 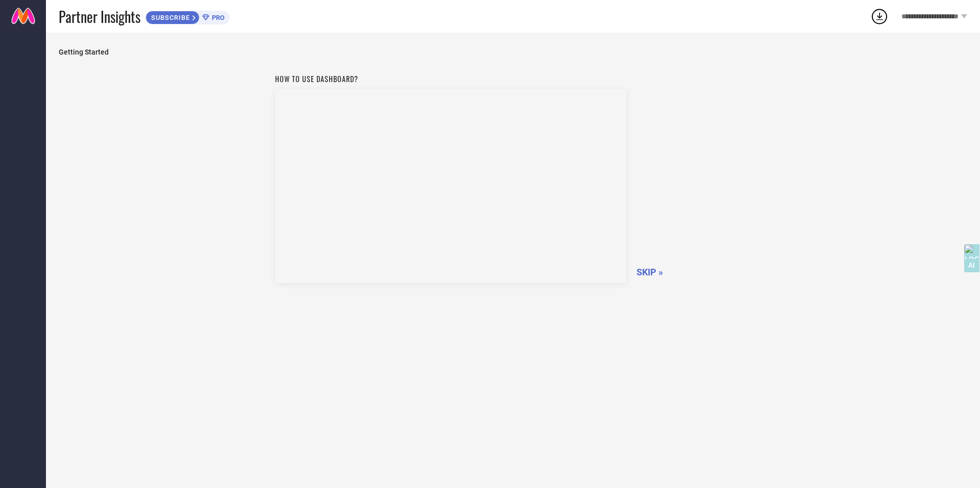 What do you see at coordinates (99, 16) in the screenshot?
I see `span: Partner Insights` at bounding box center [99, 16].